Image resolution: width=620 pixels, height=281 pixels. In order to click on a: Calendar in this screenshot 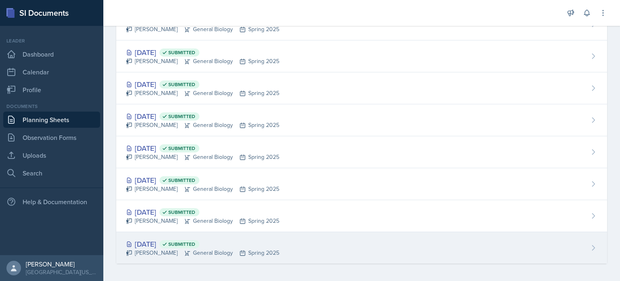, I will do `click(52, 72)`.